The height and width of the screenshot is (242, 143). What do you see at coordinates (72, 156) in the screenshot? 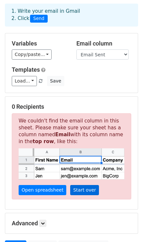
I see `p: We couldn't find the email column in this sheet. Please make sure your sheet has a column named w...` at bounding box center [72, 156].